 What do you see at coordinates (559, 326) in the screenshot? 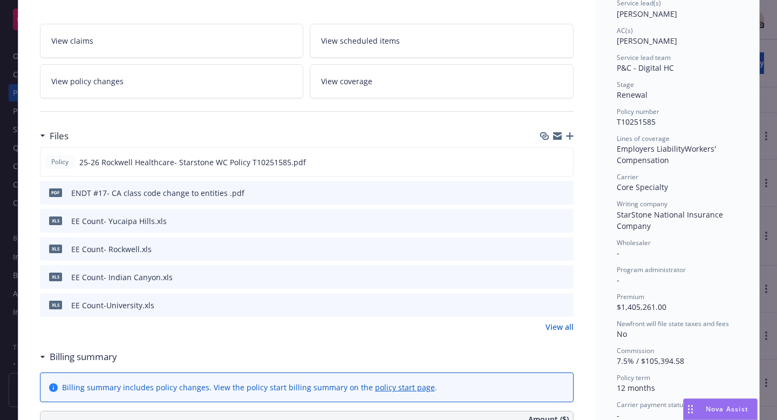
I see `a: View all` at bounding box center [559, 326].